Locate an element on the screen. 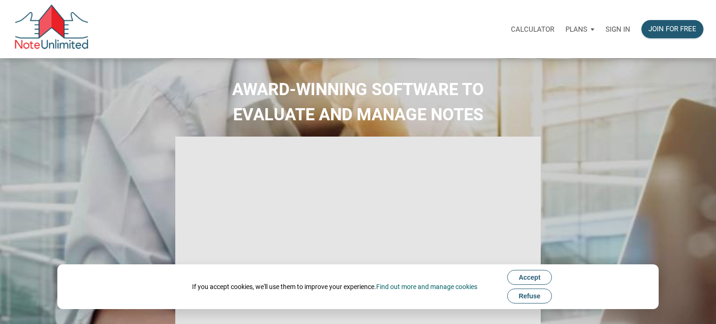 This screenshot has height=324, width=716. p: Sign in is located at coordinates (617, 29).